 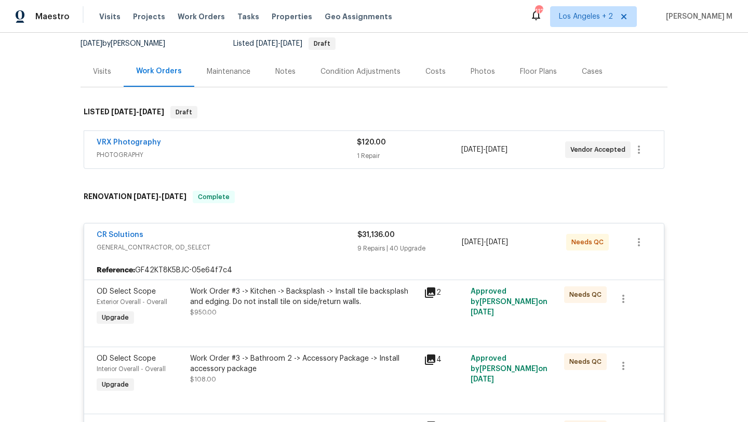 What do you see at coordinates (214, 197) in the screenshot?
I see `span: Complete` at bounding box center [214, 197].